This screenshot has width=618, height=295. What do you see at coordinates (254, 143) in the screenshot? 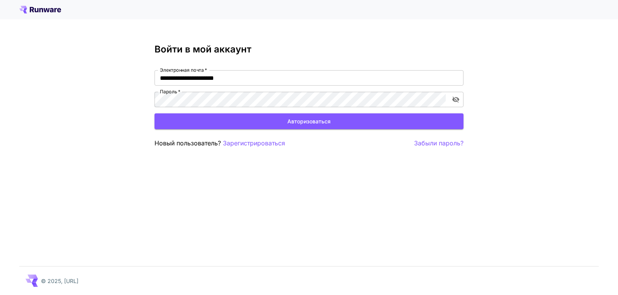
I see `font: Зарегистрироваться` at bounding box center [254, 143].